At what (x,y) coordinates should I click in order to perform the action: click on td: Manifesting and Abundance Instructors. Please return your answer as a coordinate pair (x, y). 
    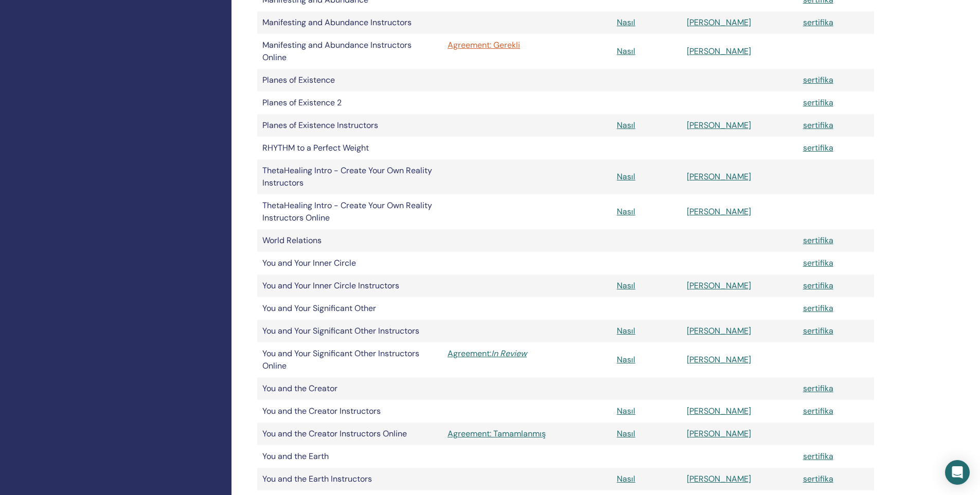
    Looking at the image, I should click on (350, 22).